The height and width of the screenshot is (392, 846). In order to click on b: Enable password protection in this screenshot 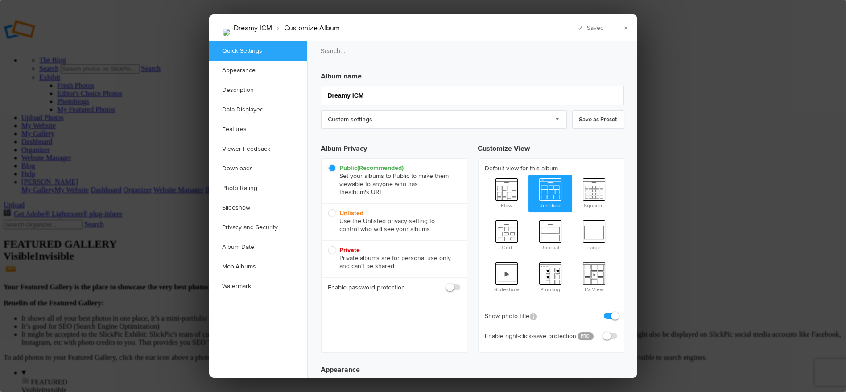, I will do `click(367, 288)`.